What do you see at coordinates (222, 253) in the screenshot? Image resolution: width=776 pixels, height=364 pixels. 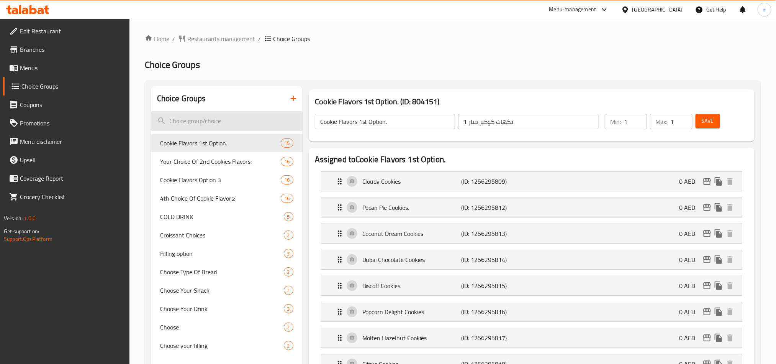 I see `span: Filling option` at bounding box center [222, 253].